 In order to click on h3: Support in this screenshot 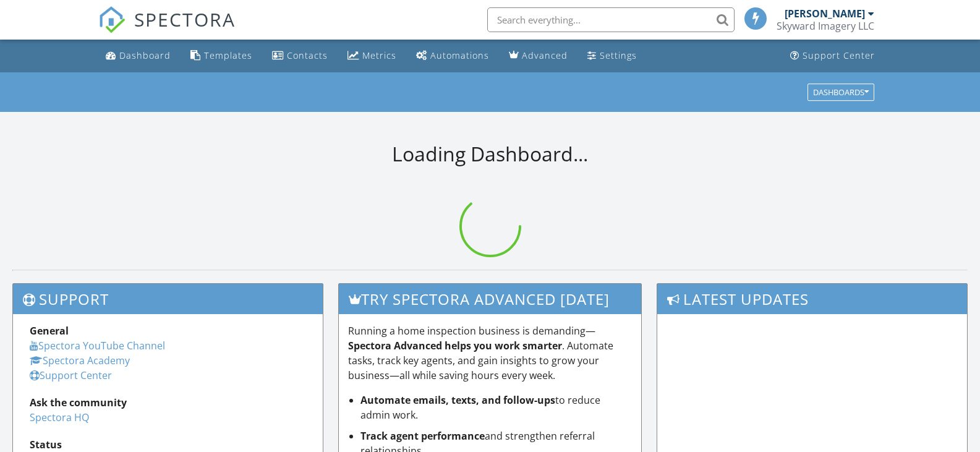, I will do `click(168, 299)`.